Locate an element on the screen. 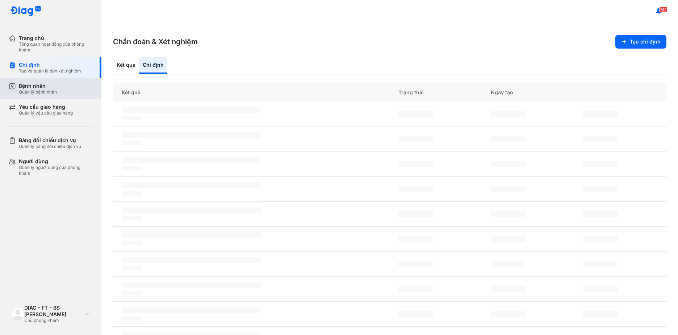 The image size is (678, 335). div: Chủ phòng khám is located at coordinates (53, 320).